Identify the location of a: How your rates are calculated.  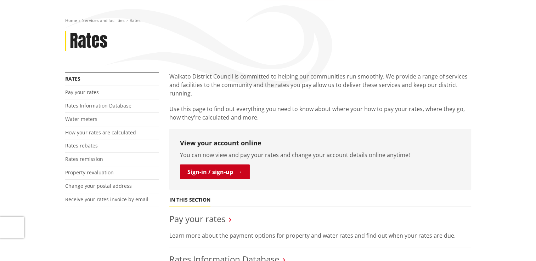
(101, 133).